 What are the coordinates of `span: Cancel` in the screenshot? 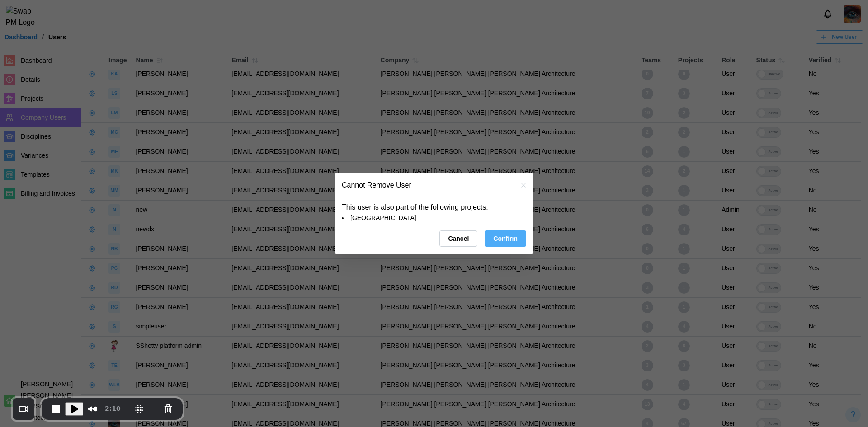 It's located at (458, 238).